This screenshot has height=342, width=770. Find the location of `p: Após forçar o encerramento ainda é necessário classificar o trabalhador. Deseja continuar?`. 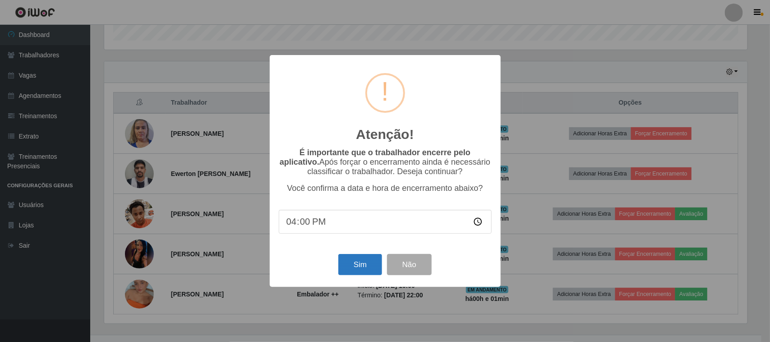

p: Após forçar o encerramento ainda é necessário classificar o trabalhador. Deseja continuar? is located at coordinates (385, 162).